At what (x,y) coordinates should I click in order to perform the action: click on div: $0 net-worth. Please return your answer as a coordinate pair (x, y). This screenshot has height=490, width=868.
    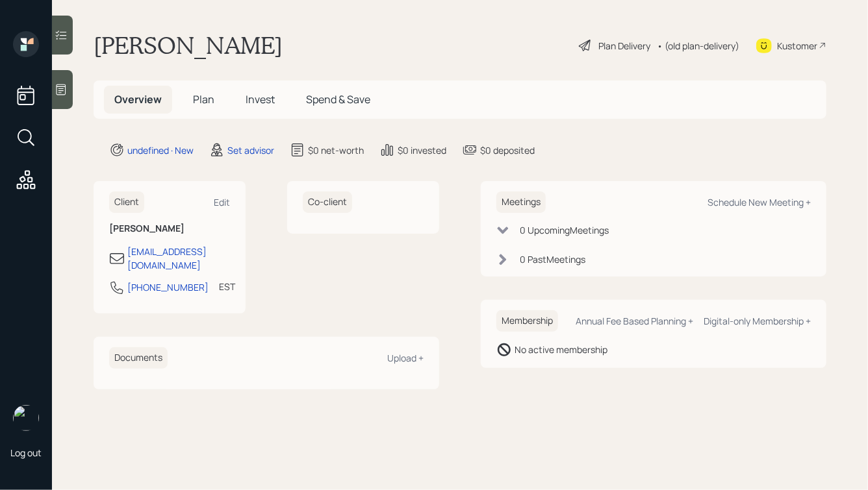
    Looking at the image, I should click on (336, 150).